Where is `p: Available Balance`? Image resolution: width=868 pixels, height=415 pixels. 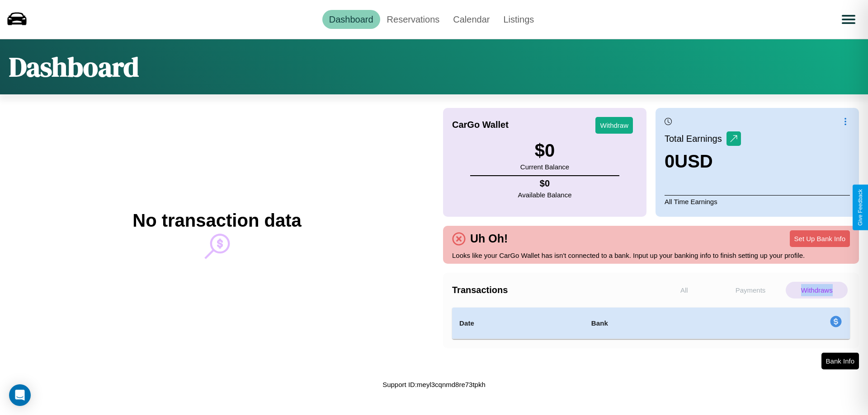 p: Available Balance is located at coordinates (544, 194).